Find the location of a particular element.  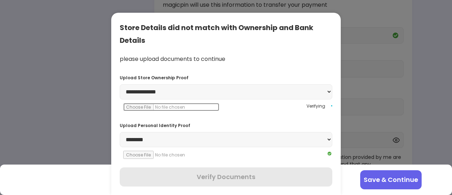

div: Upload Store Ownership Proof is located at coordinates (226, 77).